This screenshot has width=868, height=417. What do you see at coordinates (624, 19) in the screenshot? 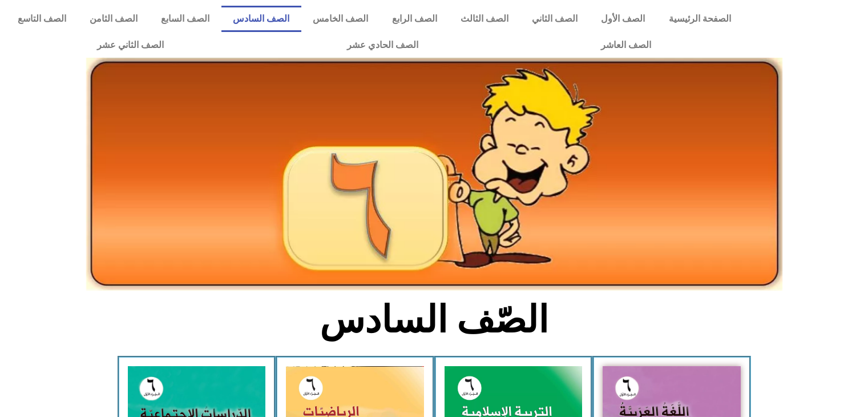
I see `a: الصف الأول` at bounding box center [624, 19].